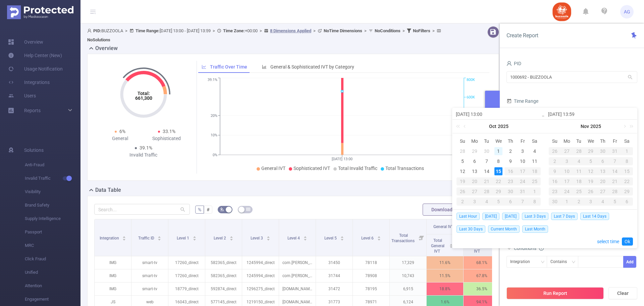  I want to click on a: Last year (Control + left), so click(459, 126).